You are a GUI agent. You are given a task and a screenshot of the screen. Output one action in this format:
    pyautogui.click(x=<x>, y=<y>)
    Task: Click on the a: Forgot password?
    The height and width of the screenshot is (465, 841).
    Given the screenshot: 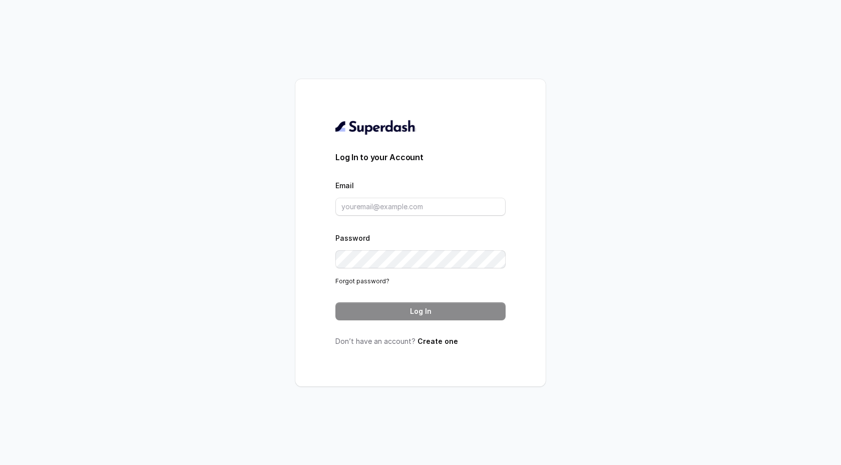 What is the action you would take?
    pyautogui.click(x=362, y=281)
    